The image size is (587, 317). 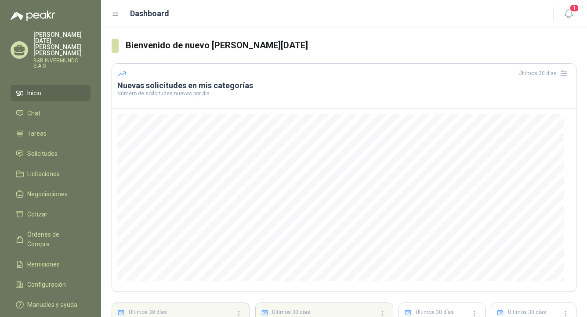 I want to click on a: Chat, so click(x=51, y=113).